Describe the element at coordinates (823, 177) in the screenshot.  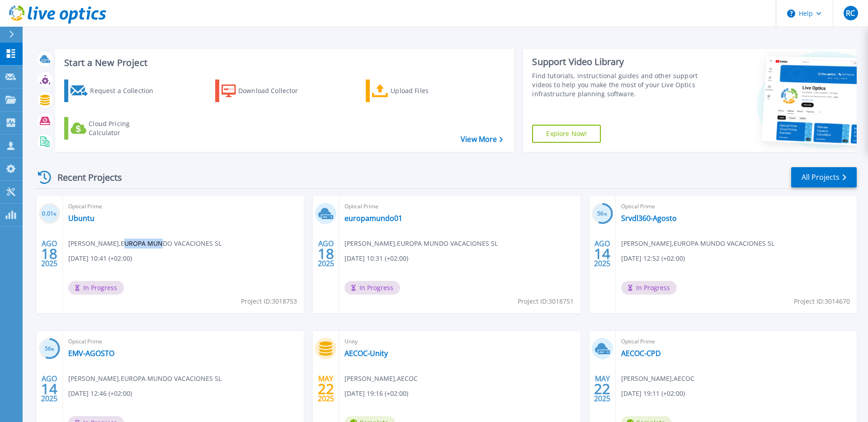
I see `a: All Projects` at that location.